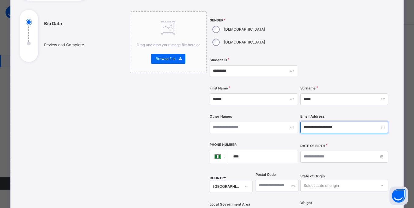  Describe the element at coordinates (321, 186) in the screenshot. I see `div: Select state of origin` at that location.